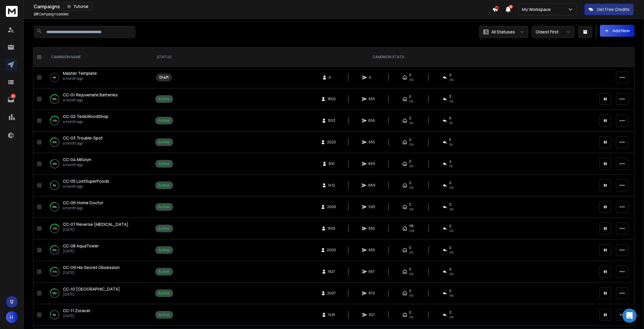  Describe the element at coordinates (332, 228) in the screenshot. I see `span: 1505` at that location.